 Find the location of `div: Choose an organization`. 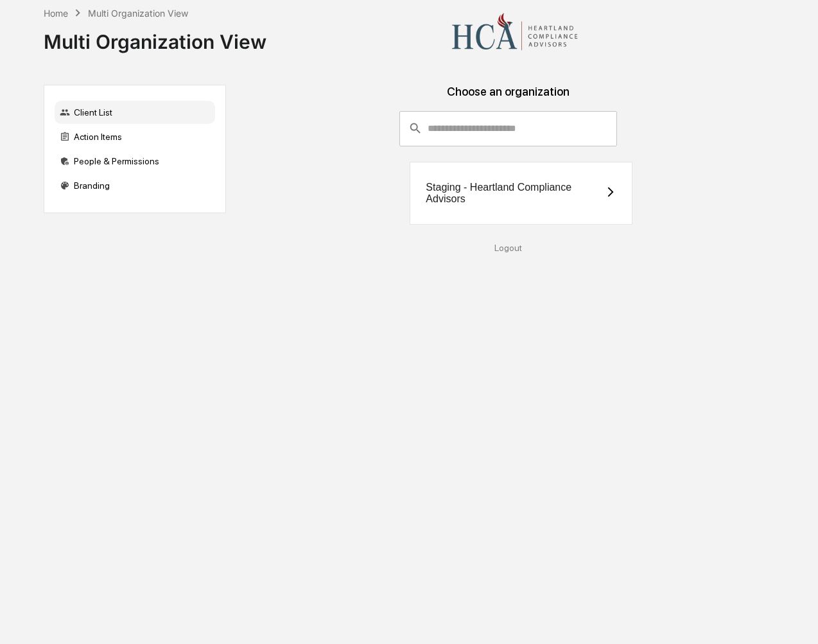

div: Choose an organization is located at coordinates (508, 98).